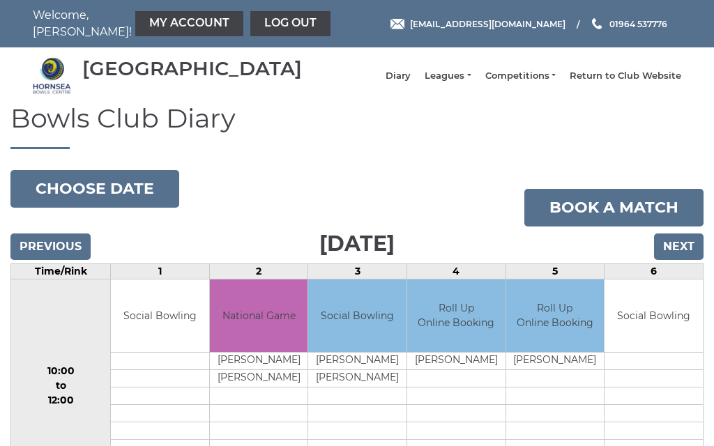  Describe the element at coordinates (520, 76) in the screenshot. I see `a: Competitions` at that location.